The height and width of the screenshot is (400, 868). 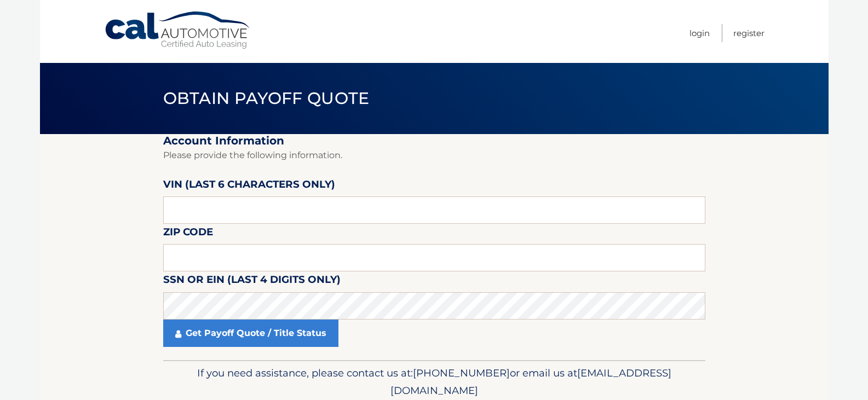 What do you see at coordinates (699, 33) in the screenshot?
I see `a: Login` at bounding box center [699, 33].